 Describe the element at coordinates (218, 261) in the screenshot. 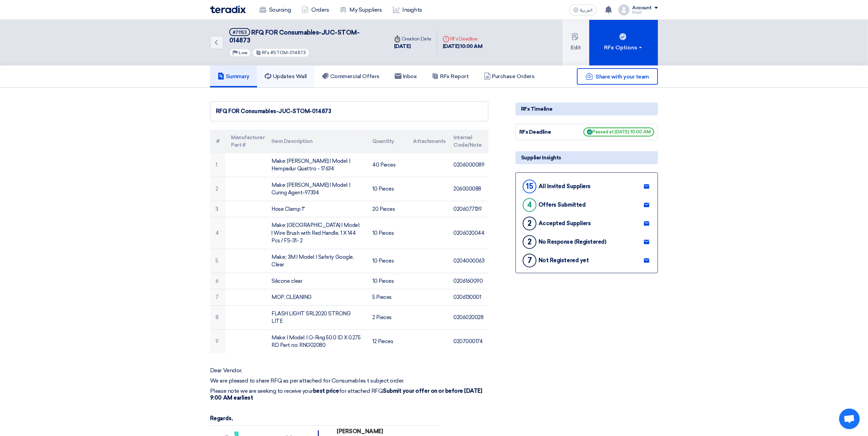

I see `td: 5` at that location.